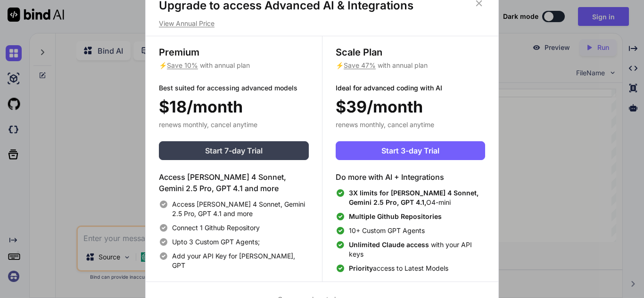 The image size is (644, 298). Describe the element at coordinates (379, 107) in the screenshot. I see `span: $39/month` at that location.